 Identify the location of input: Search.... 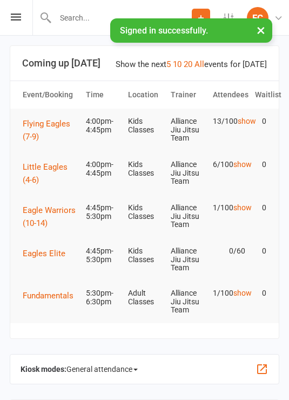
(122, 18).